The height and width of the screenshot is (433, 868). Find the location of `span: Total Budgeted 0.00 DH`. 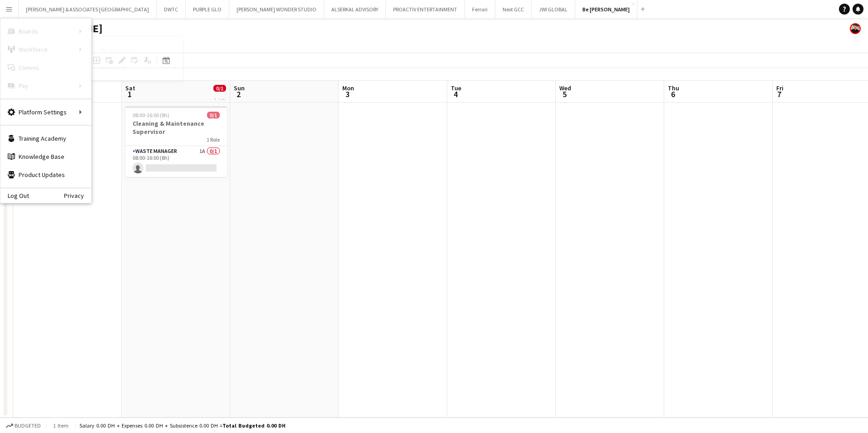

span: Total Budgeted 0.00 DH is located at coordinates (254, 425).